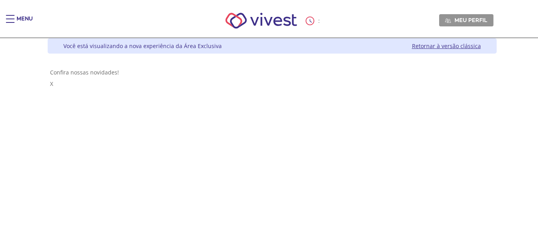 This screenshot has width=538, height=236. I want to click on div: Confira nossas novidades!, so click(272, 72).